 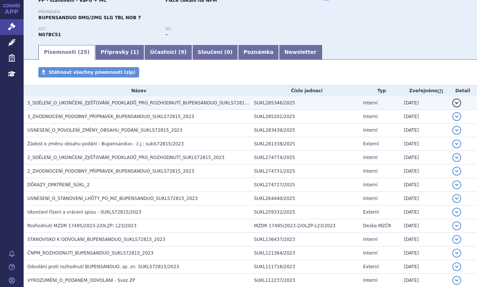 I want to click on a: Účastníci (9), so click(x=168, y=52).